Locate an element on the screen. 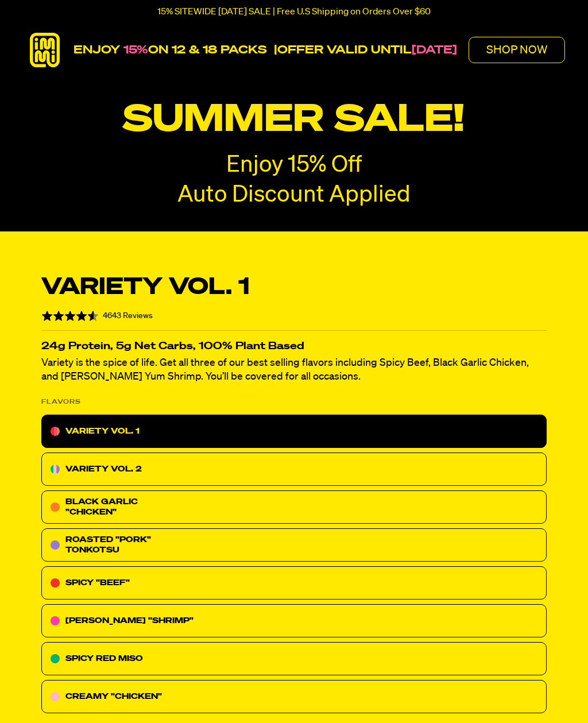  img: icon-variety-vol-1.svg is located at coordinates (55, 431).